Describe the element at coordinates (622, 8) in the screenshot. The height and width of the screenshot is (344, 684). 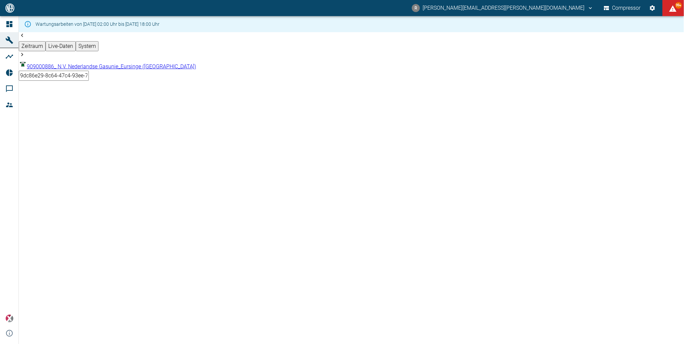
I see `button: Compressor` at that location.